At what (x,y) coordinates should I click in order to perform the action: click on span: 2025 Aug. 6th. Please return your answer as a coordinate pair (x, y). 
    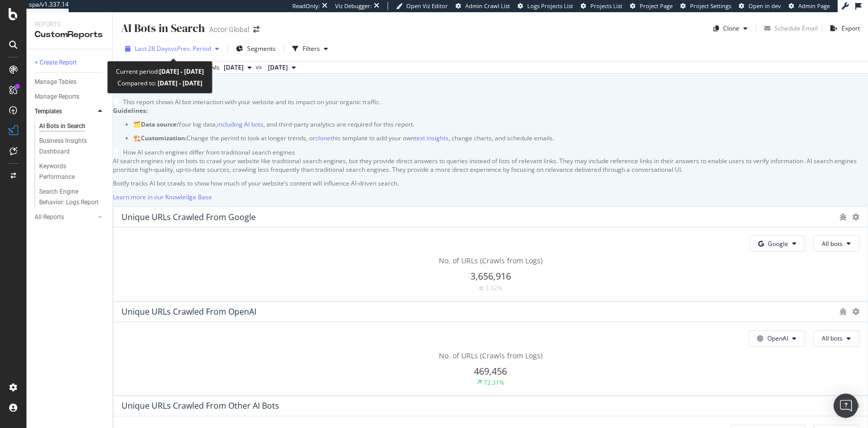
    Looking at the image, I should click on (278, 68).